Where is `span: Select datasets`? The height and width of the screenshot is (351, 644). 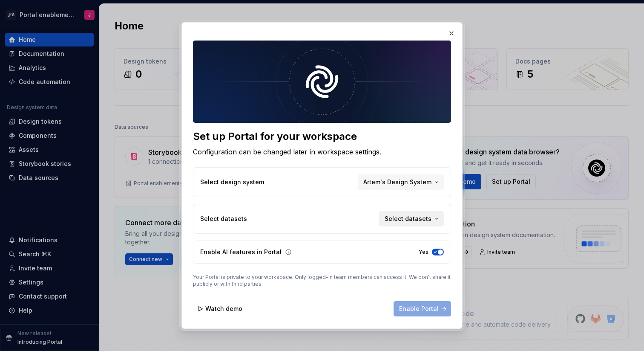 span: Select datasets is located at coordinates (408, 218).